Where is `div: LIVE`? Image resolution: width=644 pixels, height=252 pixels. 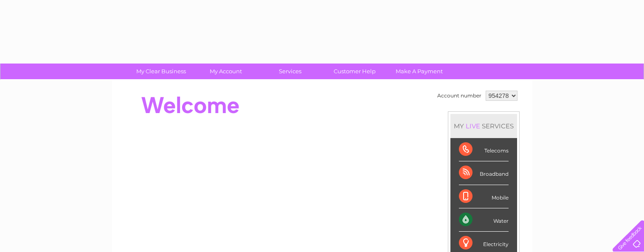 div: LIVE is located at coordinates (473, 126).